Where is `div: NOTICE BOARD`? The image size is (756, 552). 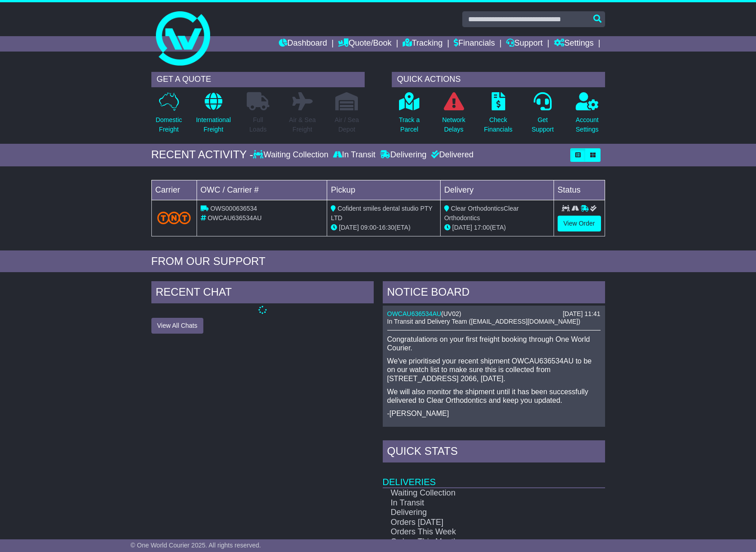 div: NOTICE BOARD is located at coordinates (494, 293).